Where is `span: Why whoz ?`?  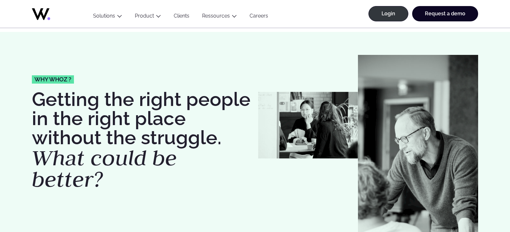
span: Why whoz ? is located at coordinates (53, 79).